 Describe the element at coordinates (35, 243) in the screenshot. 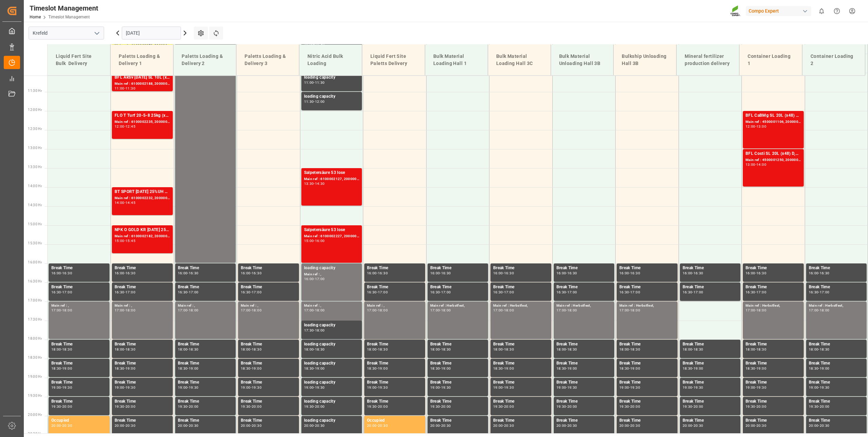

I see `span: 15:30 Hr` at that location.